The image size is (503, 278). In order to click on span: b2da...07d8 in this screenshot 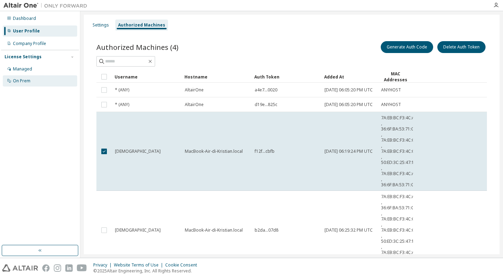, I will do `click(266, 231)`.